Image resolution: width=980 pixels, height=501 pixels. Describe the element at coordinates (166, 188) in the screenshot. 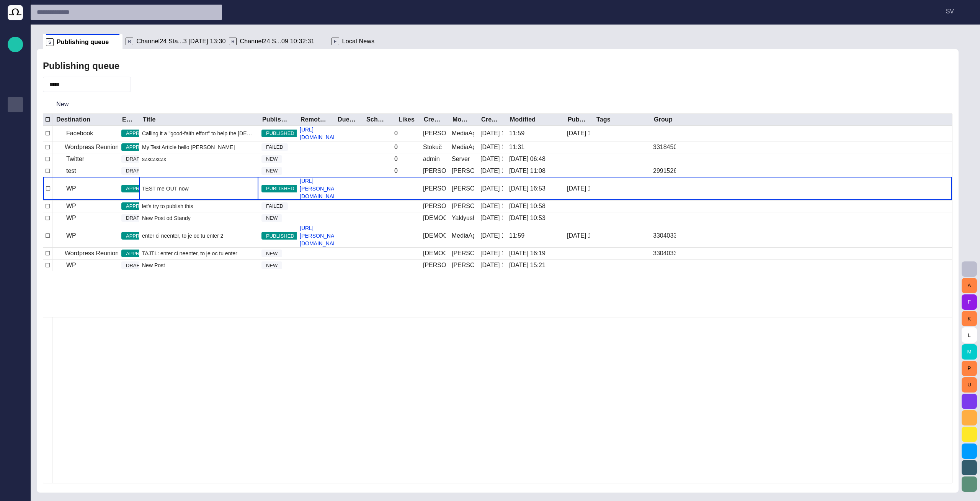

I see `span: TEST me OUT now` at that location.